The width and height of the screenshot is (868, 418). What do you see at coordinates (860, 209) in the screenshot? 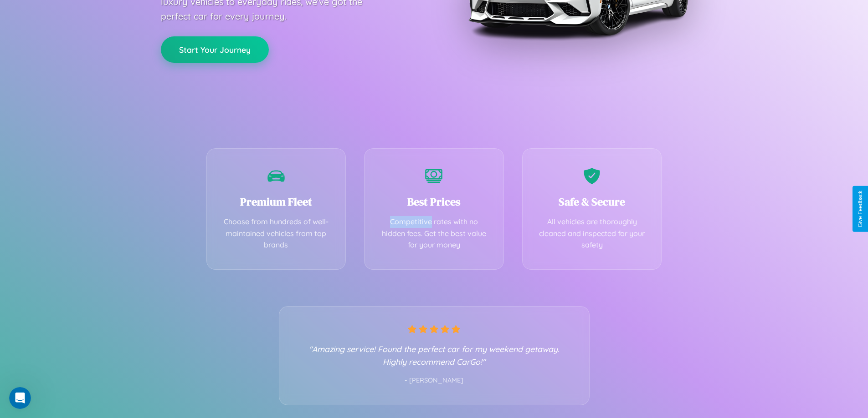
I see `div: Give Feedback` at bounding box center [860, 209].